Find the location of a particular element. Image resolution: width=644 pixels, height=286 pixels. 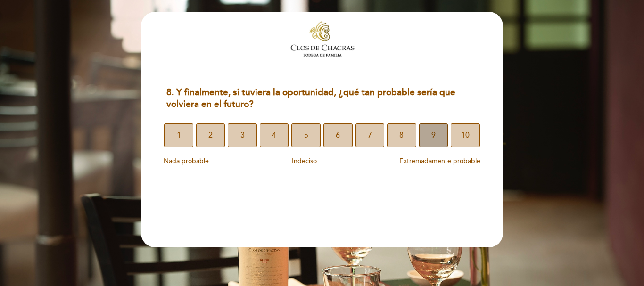

button: 8 is located at coordinates (402, 135).